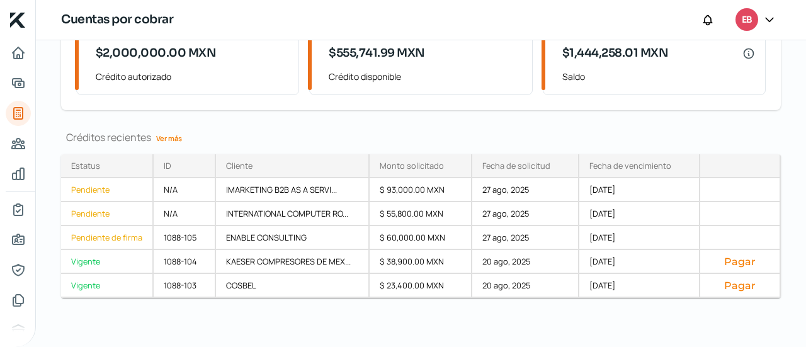 The image size is (806, 347). I want to click on a: Representantes, so click(18, 270).